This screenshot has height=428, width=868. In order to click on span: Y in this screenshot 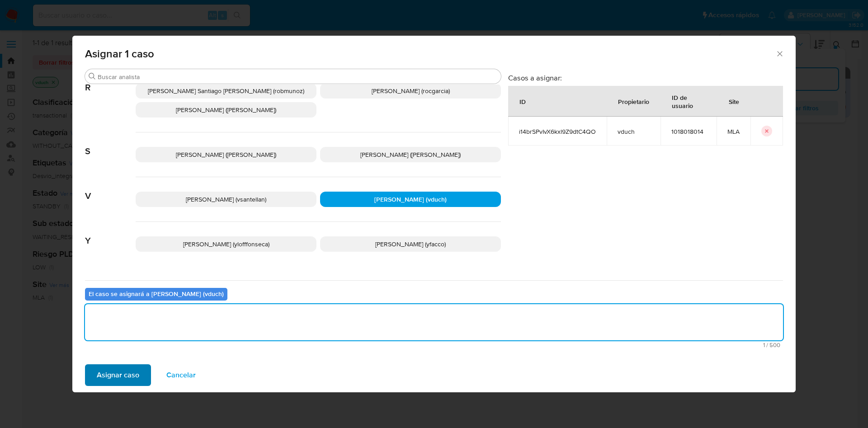, I will do `click(110, 234)`.